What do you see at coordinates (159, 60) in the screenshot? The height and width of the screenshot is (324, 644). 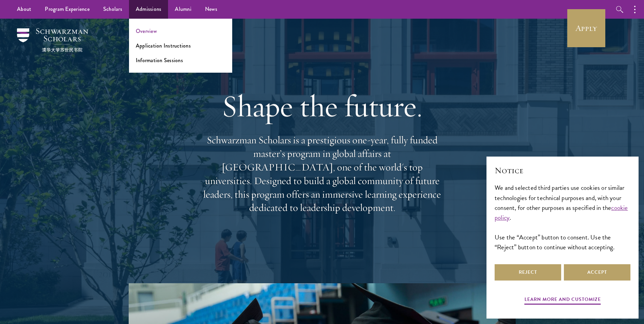 I see `a: Information Sessions` at bounding box center [159, 60].